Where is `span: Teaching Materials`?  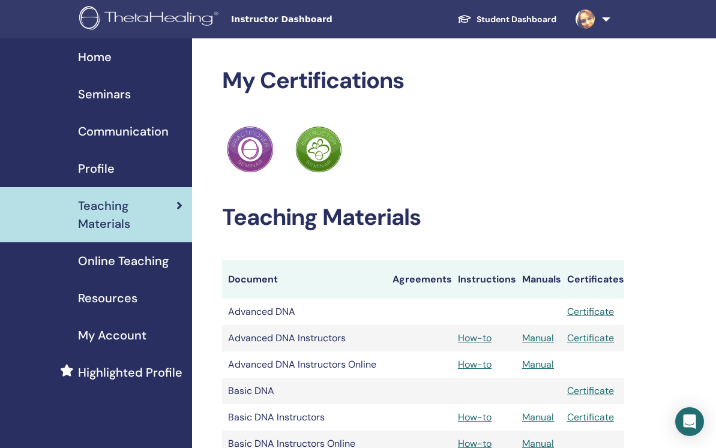
span: Teaching Materials is located at coordinates (127, 215).